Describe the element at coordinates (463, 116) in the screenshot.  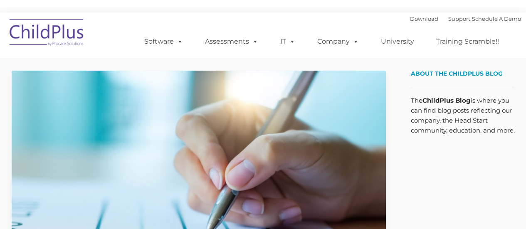
I see `p: The is where you can find blog posts reflecting our company, the Head Start community, education,...` at that location.